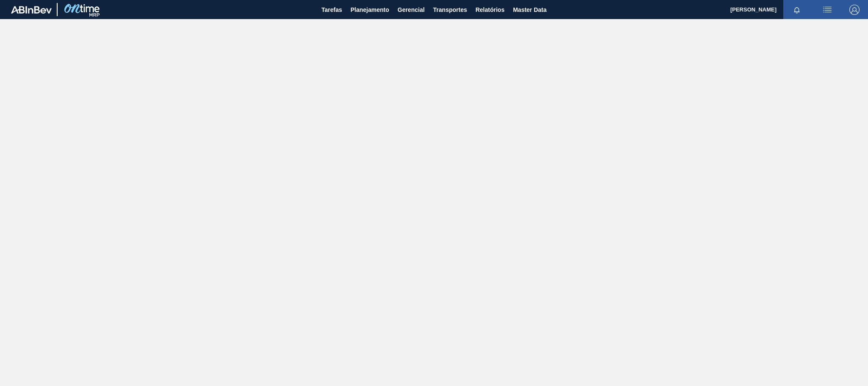 This screenshot has width=868, height=386. What do you see at coordinates (797, 9) in the screenshot?
I see `button: Notificações` at bounding box center [797, 9].